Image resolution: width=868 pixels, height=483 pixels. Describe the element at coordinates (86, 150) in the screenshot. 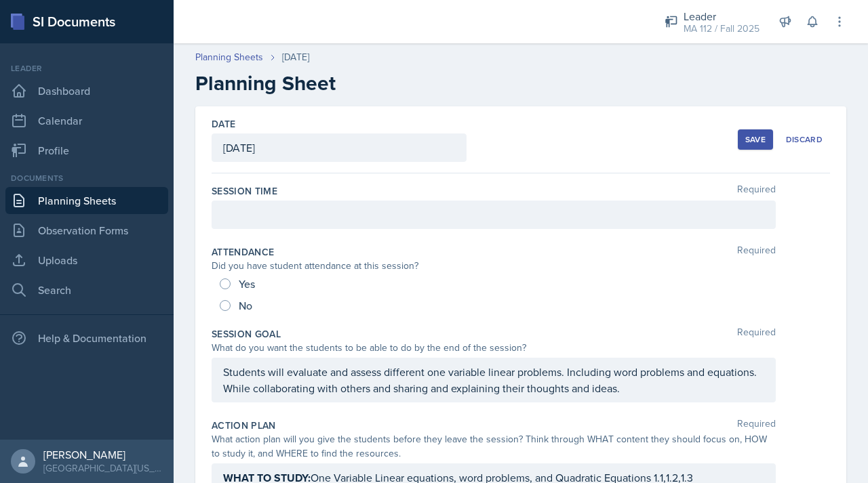

I see `a: Profile` at that location.